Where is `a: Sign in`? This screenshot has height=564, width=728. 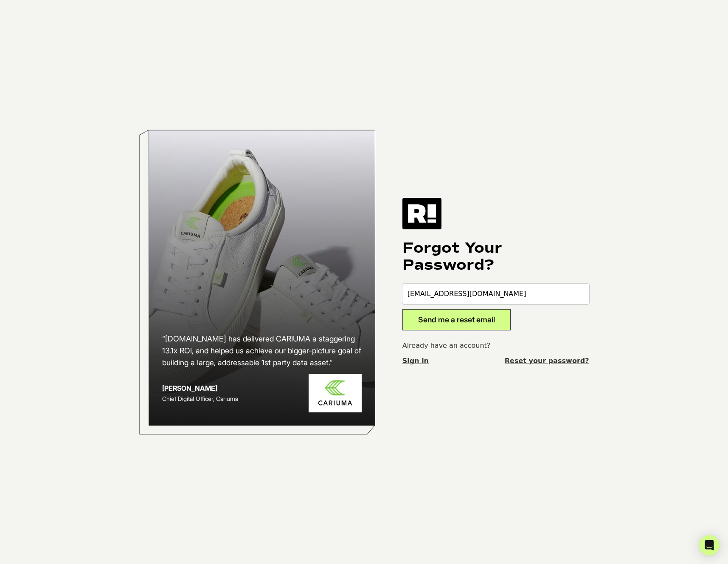 a: Sign in is located at coordinates (415, 361).